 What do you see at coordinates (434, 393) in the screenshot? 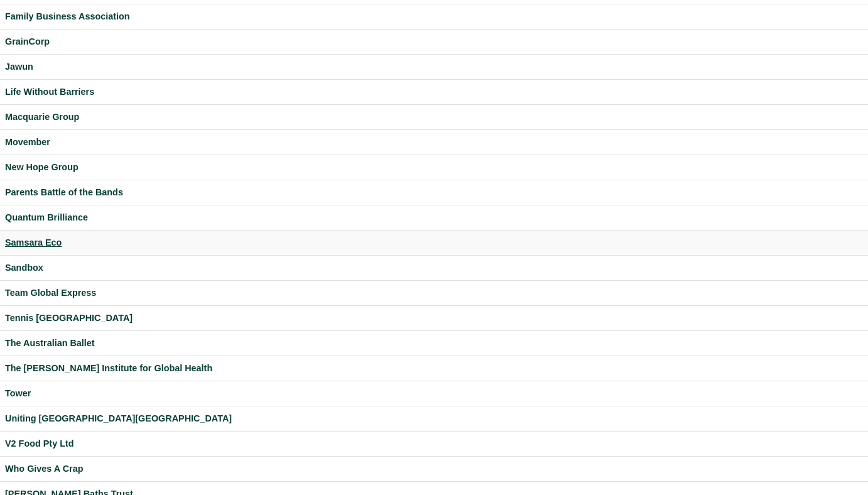
I see `div: Tower` at bounding box center [434, 393].